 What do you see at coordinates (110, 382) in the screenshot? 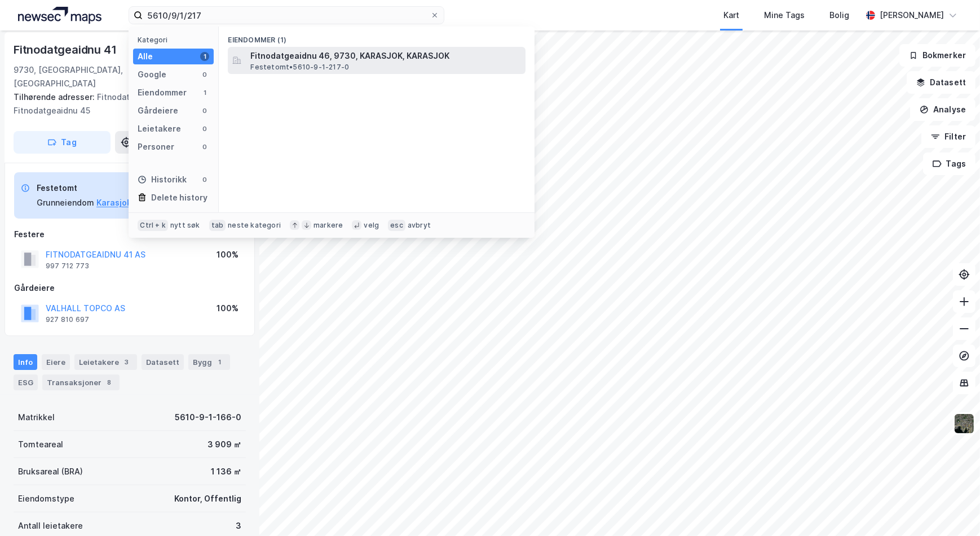
I see `div: 8` at bounding box center [110, 382].